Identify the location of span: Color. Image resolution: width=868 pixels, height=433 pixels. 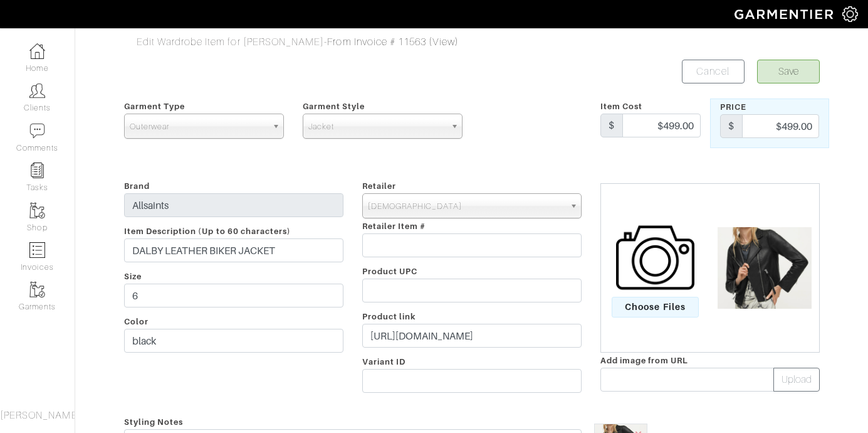
(136, 321).